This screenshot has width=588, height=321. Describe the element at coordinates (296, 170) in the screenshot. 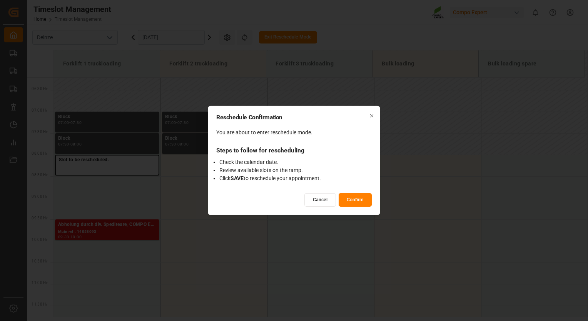

I see `li: Review available slots on the ramp.` at that location.